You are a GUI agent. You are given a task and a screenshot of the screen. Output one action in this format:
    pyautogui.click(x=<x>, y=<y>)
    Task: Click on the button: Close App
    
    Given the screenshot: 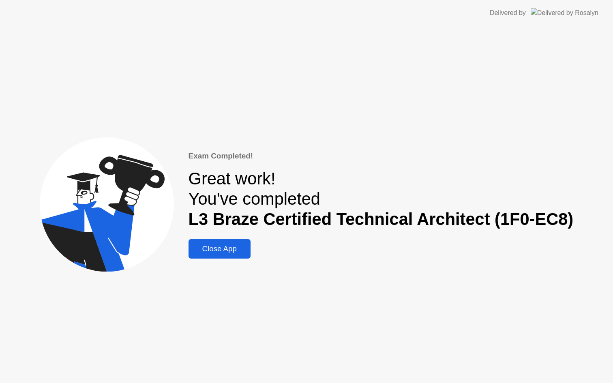 What is the action you would take?
    pyautogui.click(x=219, y=249)
    